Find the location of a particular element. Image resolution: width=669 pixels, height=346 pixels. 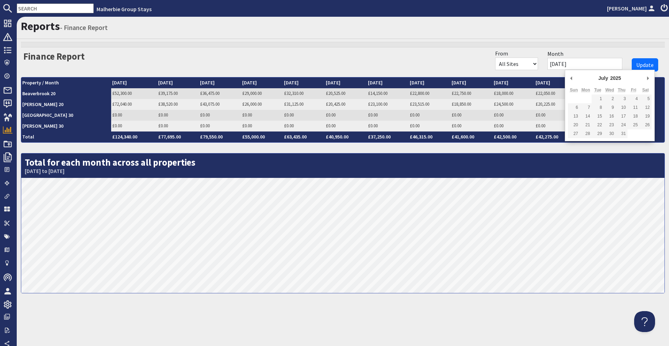

div: July is located at coordinates (603, 78).